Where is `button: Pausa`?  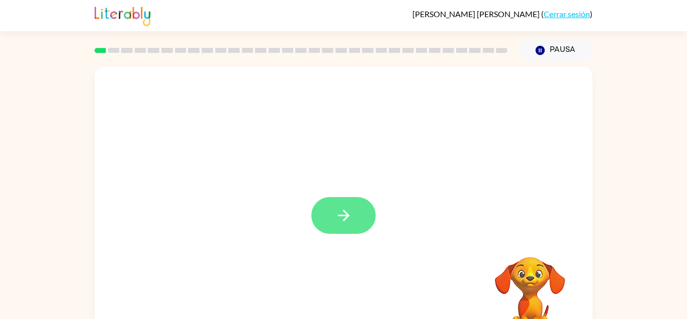 button: Pausa is located at coordinates (556, 50).